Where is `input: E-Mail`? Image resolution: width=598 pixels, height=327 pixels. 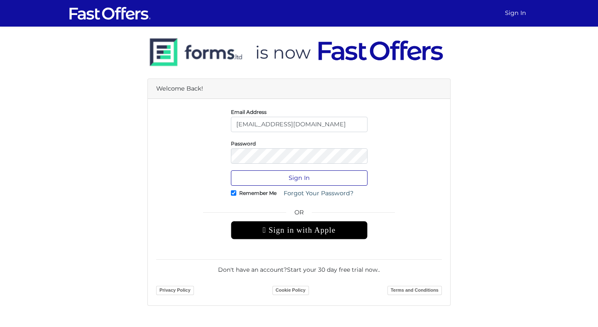 input: E-Mail is located at coordinates (299, 124).